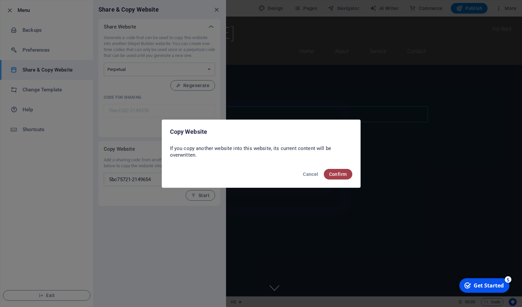 This screenshot has height=307, width=522. What do you see at coordinates (33, 10) in the screenshot?
I see `div: Get Started` at bounding box center [33, 10].